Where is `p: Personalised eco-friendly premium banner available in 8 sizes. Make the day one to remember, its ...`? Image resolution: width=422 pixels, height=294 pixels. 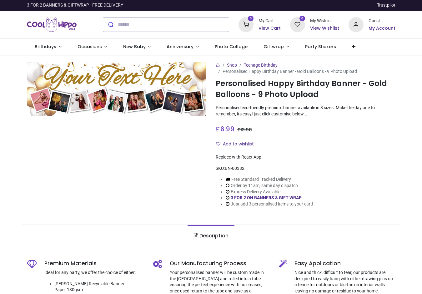 p: Personalised eco-friendly premium banner available in 8 sizes. Make the day one to remember, its ... is located at coordinates (305, 111).